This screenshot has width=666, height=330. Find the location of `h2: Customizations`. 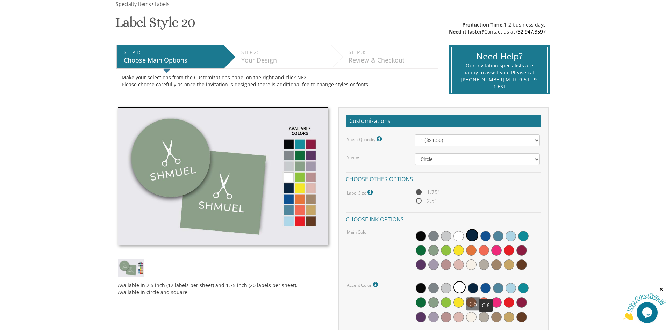

h2: Customizations is located at coordinates (443, 121).